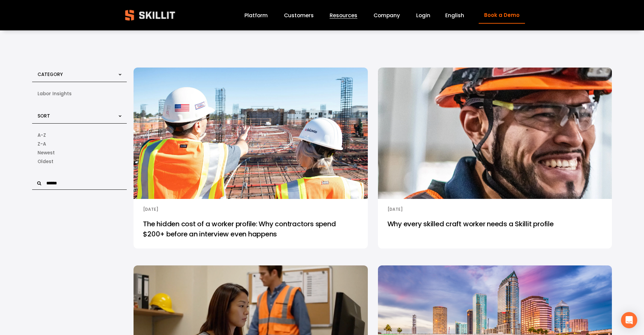 This screenshot has height=335, width=644. Describe the element at coordinates (44, 116) in the screenshot. I see `span: Sort` at that location.